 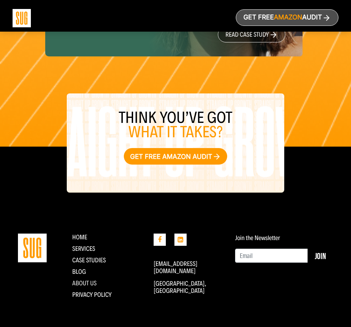 I want to click on a: read case study, so click(x=252, y=34).